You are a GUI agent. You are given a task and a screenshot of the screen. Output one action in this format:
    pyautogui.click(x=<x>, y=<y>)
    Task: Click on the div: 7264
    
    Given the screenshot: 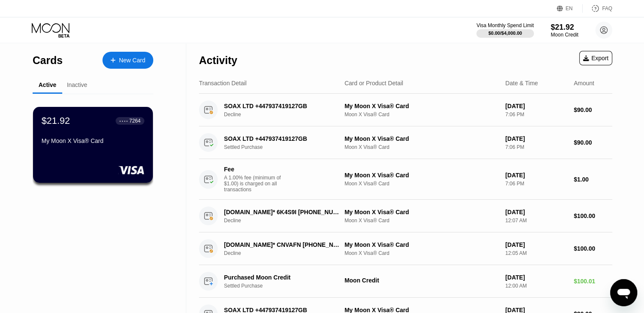 What is the action you would take?
    pyautogui.click(x=135, y=121)
    